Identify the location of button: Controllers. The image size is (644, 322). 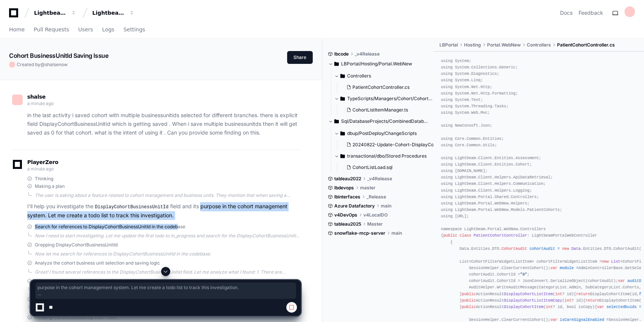
(384, 76).